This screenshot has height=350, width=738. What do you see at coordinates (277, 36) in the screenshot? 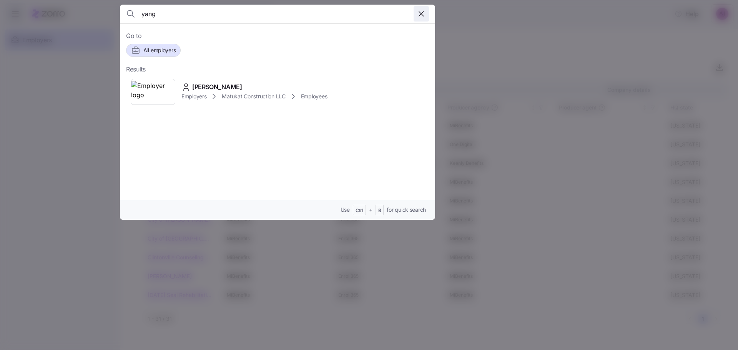
I see `span: Go to` at bounding box center [277, 36].